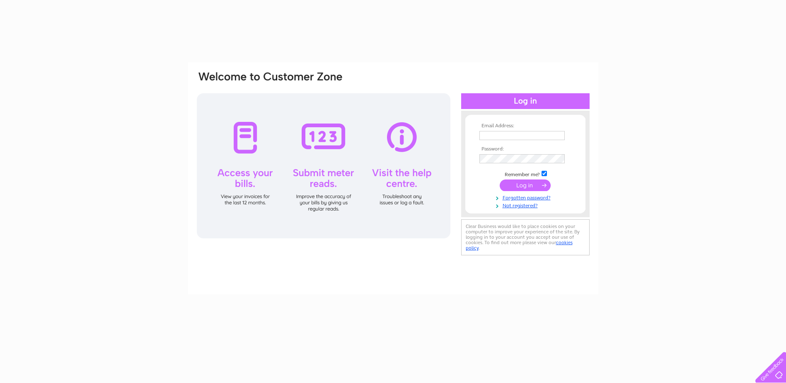 This screenshot has width=786, height=383. What do you see at coordinates (525, 185) in the screenshot?
I see `input: Submit` at bounding box center [525, 185].